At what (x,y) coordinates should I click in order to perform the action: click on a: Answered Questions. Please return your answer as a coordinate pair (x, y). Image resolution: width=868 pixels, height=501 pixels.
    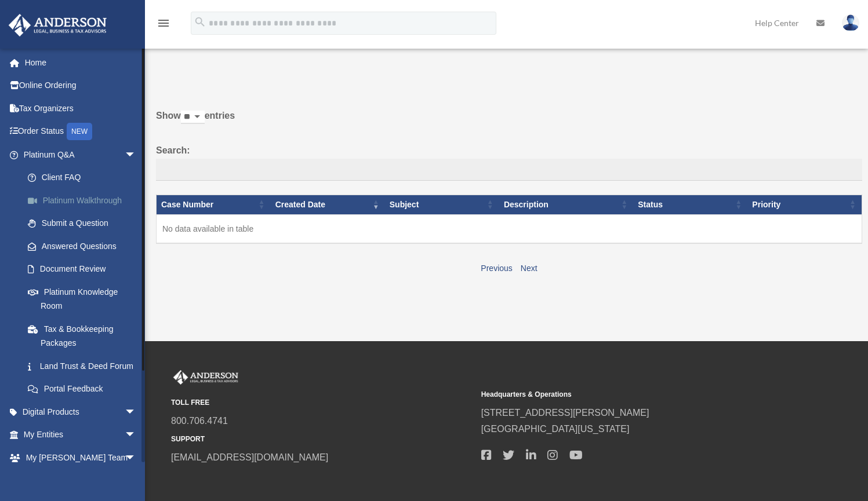
    Looking at the image, I should click on (82, 246).